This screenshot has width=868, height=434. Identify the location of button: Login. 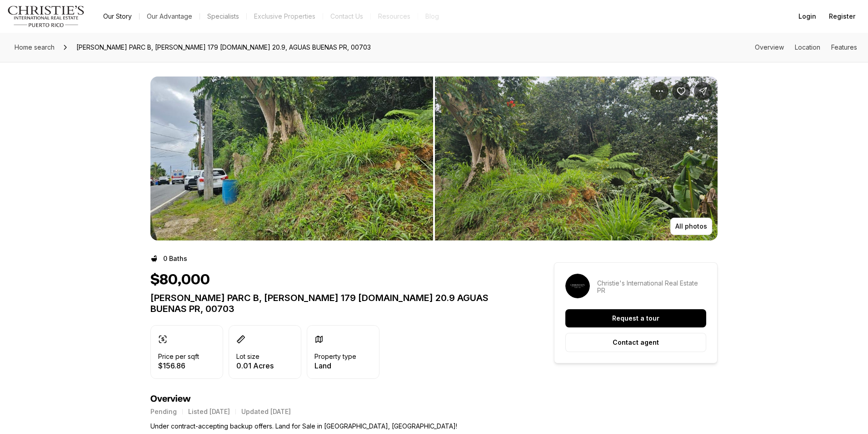
(807, 16).